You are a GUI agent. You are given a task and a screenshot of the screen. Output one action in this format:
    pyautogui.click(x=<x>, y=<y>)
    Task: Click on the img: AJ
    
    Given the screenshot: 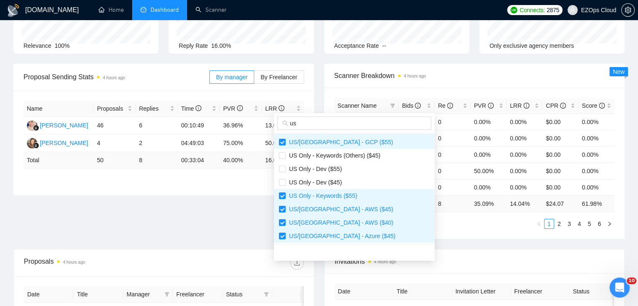 What is the action you would take?
    pyautogui.click(x=32, y=125)
    